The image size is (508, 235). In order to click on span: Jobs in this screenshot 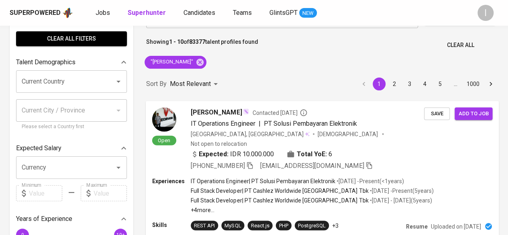, I will do `click(103, 12)`.